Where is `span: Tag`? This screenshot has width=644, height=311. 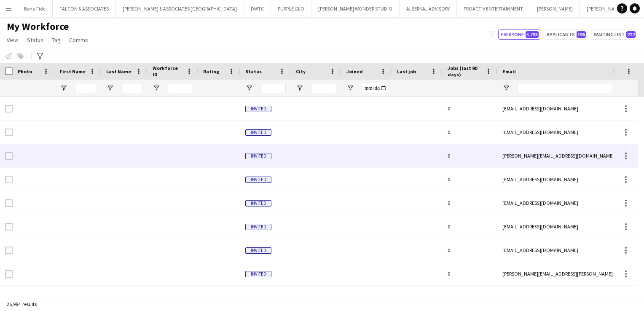 span: Tag is located at coordinates (56, 40).